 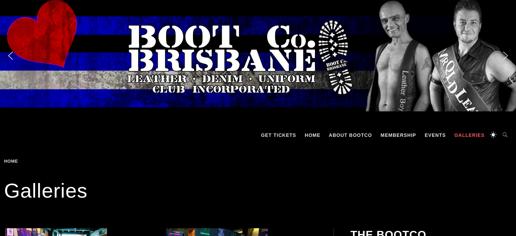 I want to click on img: previous arrow, so click(x=11, y=56).